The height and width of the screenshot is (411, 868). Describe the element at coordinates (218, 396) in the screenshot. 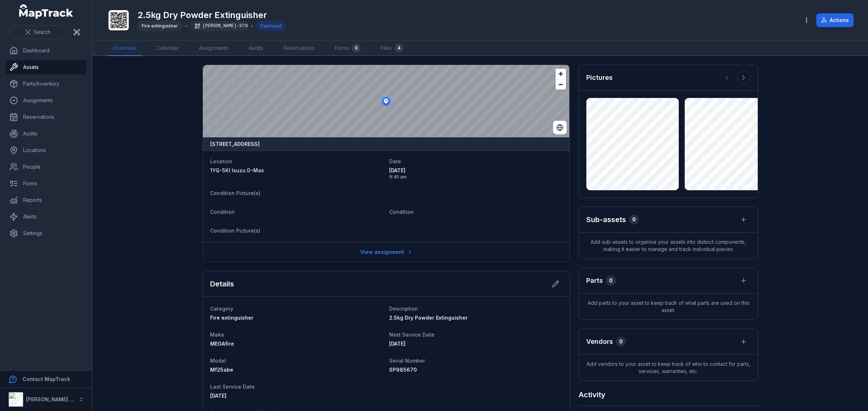

I see `time: 9/22/2025, 12:00:00 AM` at that location.